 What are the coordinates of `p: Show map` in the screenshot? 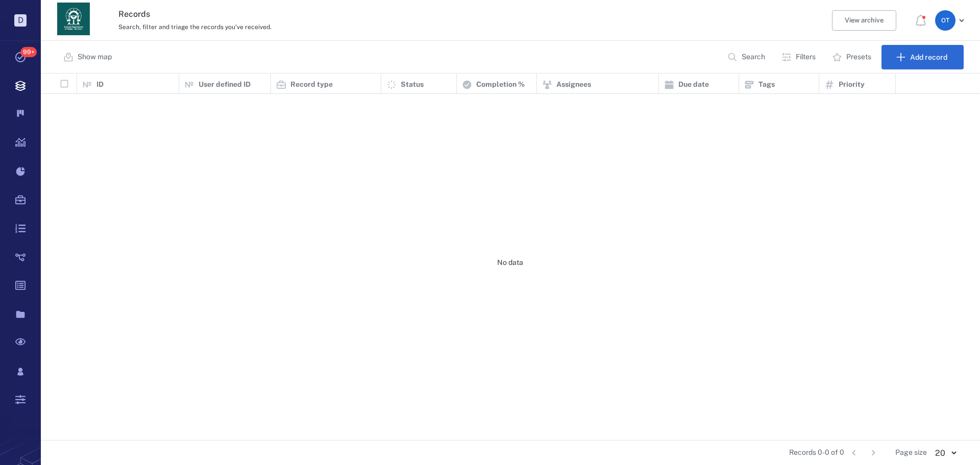 It's located at (94, 57).